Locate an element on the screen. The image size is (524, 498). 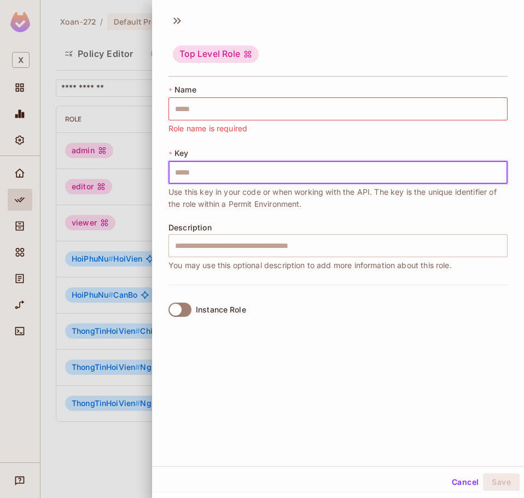
span: Description is located at coordinates (190, 227).